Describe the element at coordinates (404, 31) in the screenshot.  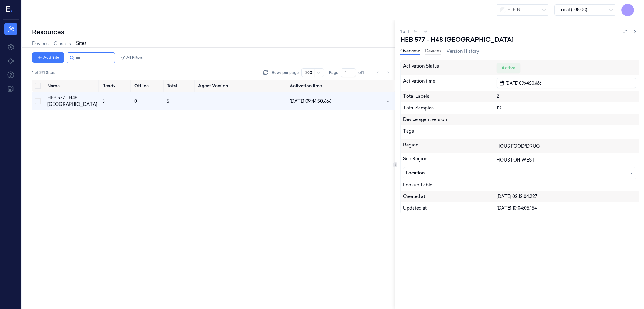
I see `span: 1 of 1` at that location.